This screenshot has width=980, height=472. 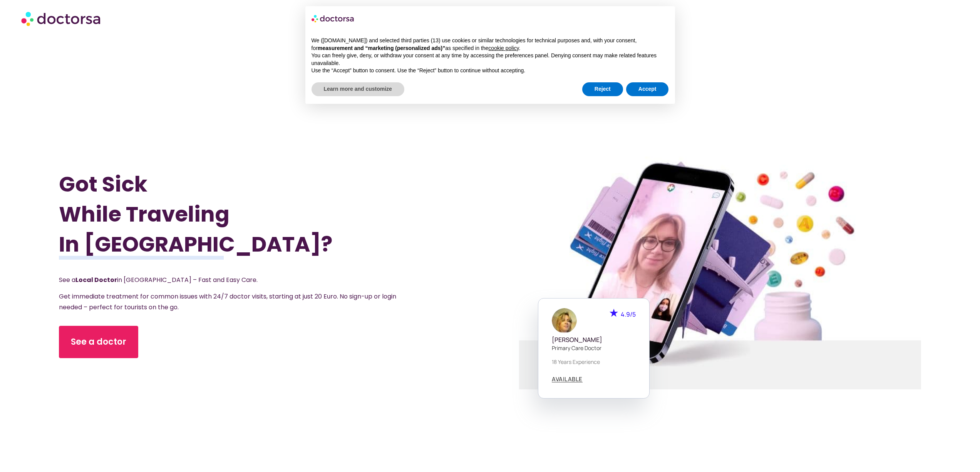 I want to click on strong: Local Doctor, so click(x=96, y=280).